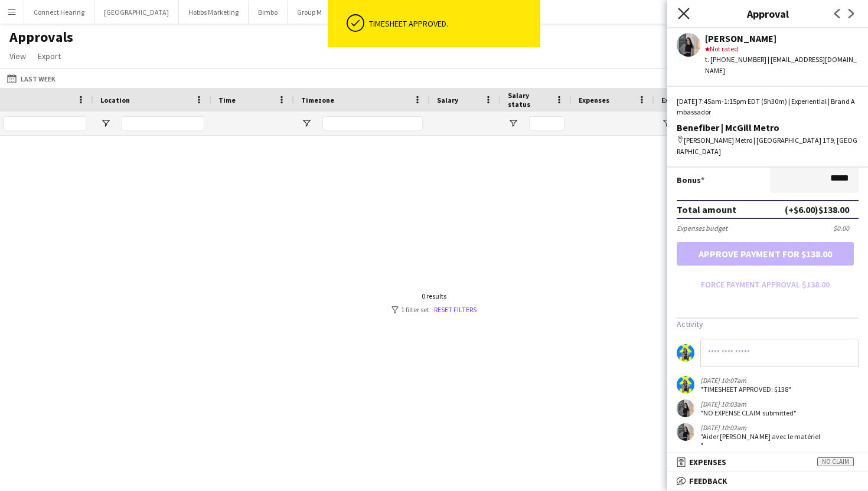 This screenshot has height=491, width=868. Describe the element at coordinates (456, 309) in the screenshot. I see `a: Reset filters` at that location.